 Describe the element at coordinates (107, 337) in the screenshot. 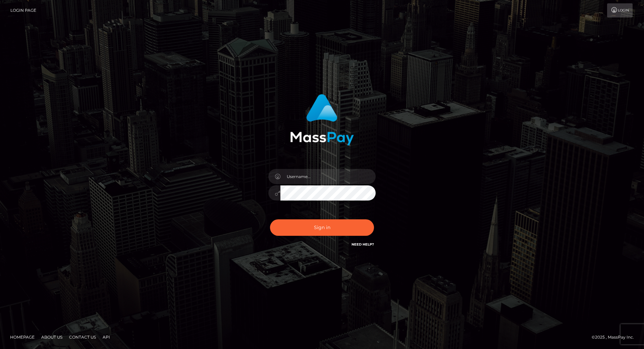

I see `a: API` at that location.